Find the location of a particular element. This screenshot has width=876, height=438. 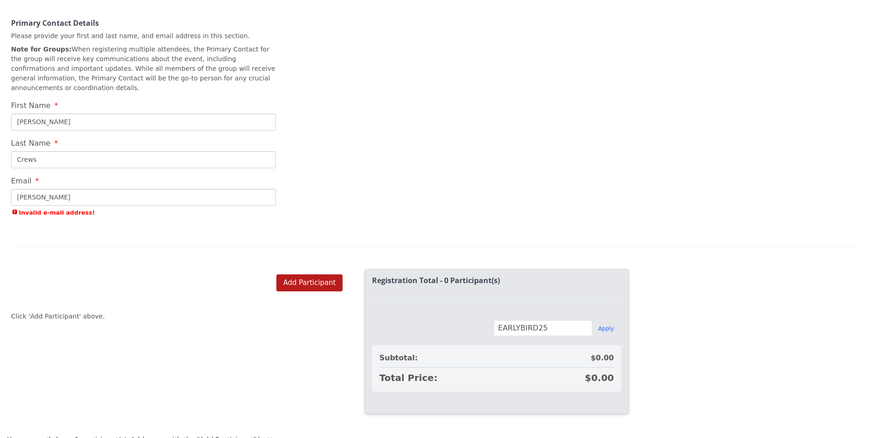

button: Apply is located at coordinates (606, 329).